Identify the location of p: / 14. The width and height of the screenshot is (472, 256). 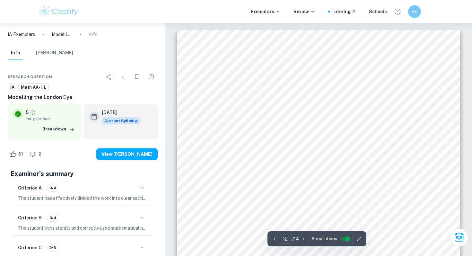
(295, 239).